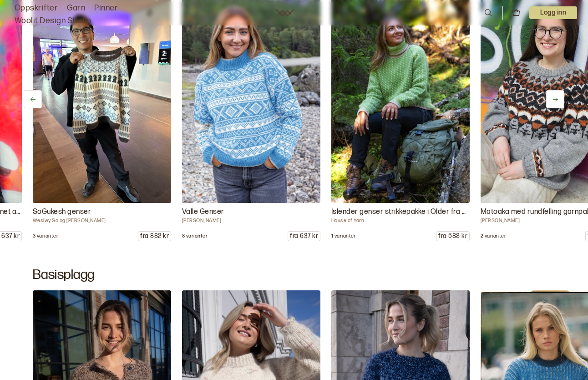 This screenshot has width=588, height=380. Describe the element at coordinates (106, 8) in the screenshot. I see `a: Pinner` at that location.